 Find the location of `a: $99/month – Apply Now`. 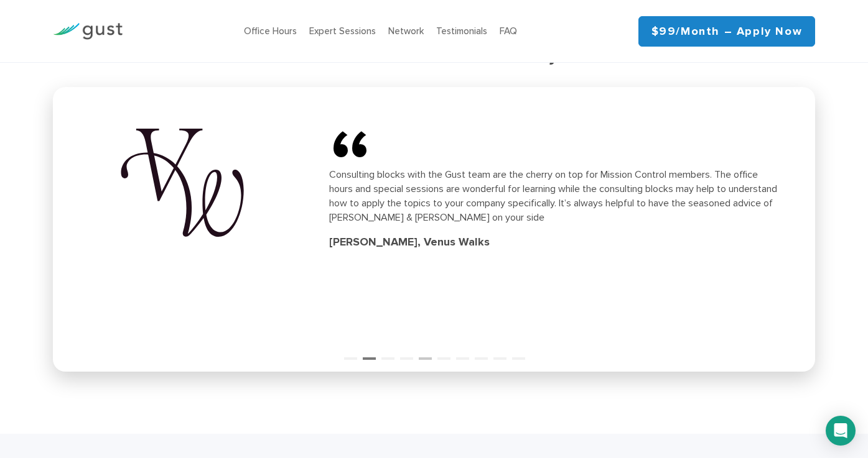

a: $99/month – Apply Now is located at coordinates (727, 31).